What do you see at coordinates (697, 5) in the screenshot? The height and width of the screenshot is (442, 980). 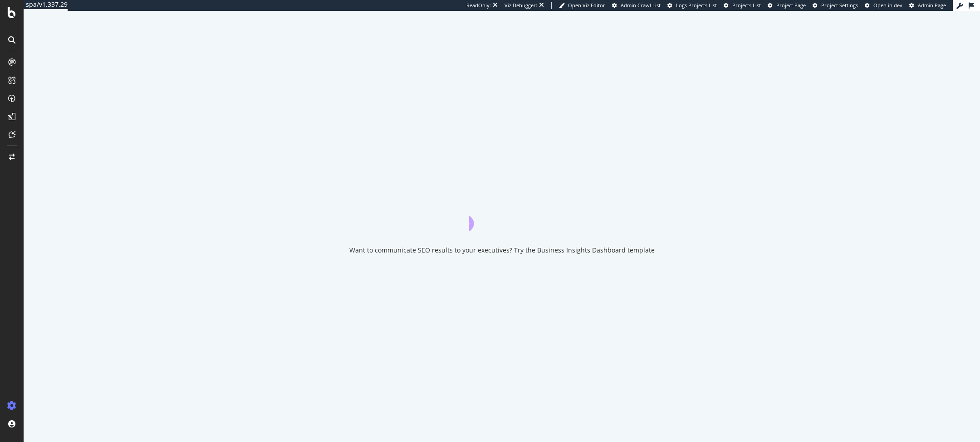 I see `span: Logs Projects List` at bounding box center [697, 5].